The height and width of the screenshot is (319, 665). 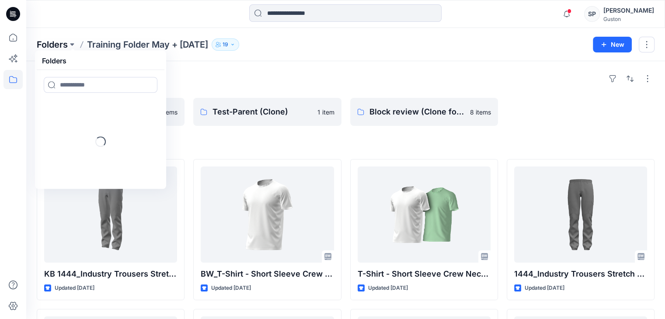 I want to click on h5: Folders, so click(x=54, y=61).